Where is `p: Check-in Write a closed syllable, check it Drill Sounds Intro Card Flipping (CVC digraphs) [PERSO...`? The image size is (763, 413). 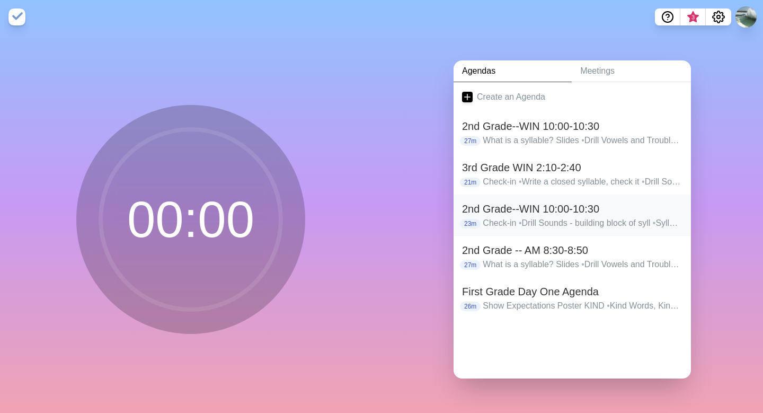
p: Check-in Write a closed syllable, check it Drill Sounds Intro Card Flipping (CVC digraphs) [PERSO... is located at coordinates (582, 182).